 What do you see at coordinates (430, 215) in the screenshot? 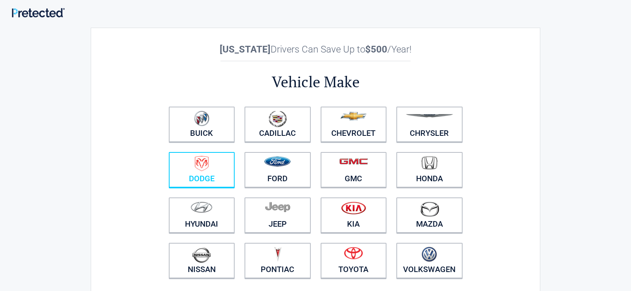
I see `a: Mazda` at bounding box center [430, 215].